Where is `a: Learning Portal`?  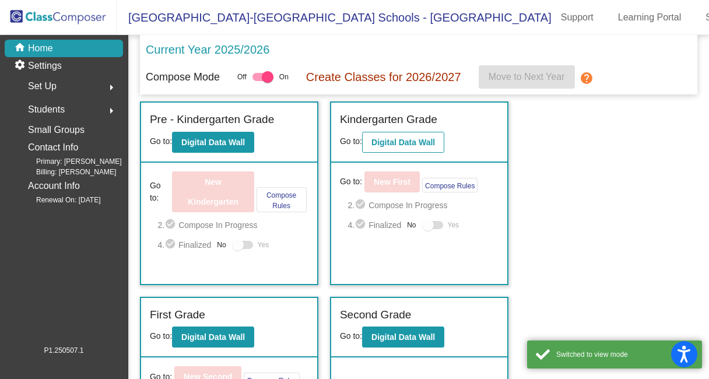 a: Learning Portal is located at coordinates (649, 17).